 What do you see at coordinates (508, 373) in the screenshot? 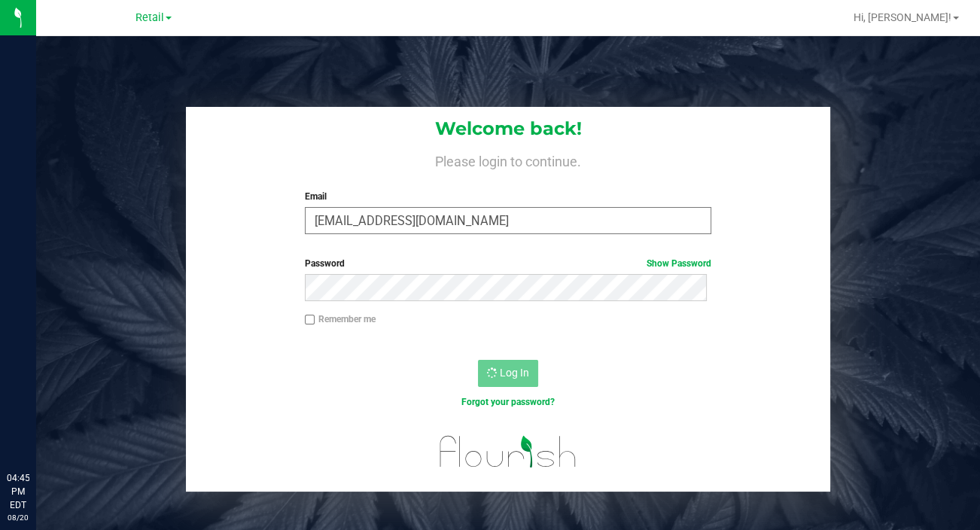
I see `button: Log In` at bounding box center [508, 373].